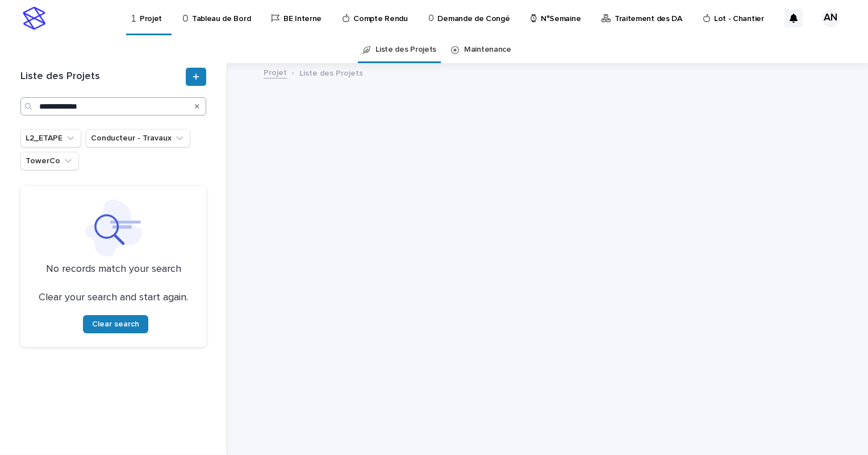 The width and height of the screenshot is (868, 455). Describe the element at coordinates (113, 297) in the screenshot. I see `p: Clear your search and start again.` at that location.